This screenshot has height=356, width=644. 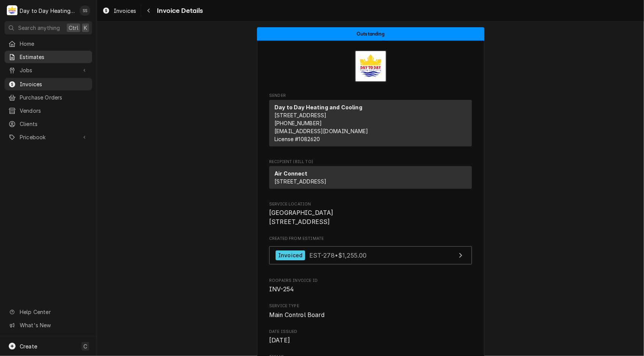 I want to click on span: K, so click(x=85, y=28).